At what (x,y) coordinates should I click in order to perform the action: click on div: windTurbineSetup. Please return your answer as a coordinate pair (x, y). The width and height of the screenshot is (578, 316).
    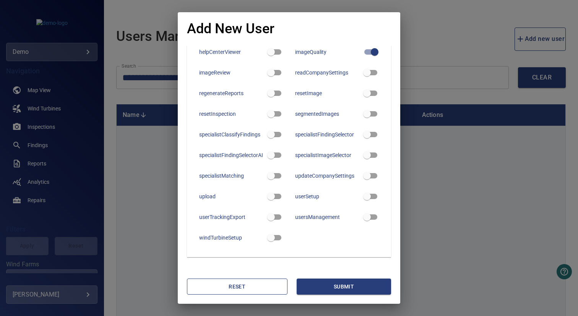
    Looking at the image, I should click on (231, 238).